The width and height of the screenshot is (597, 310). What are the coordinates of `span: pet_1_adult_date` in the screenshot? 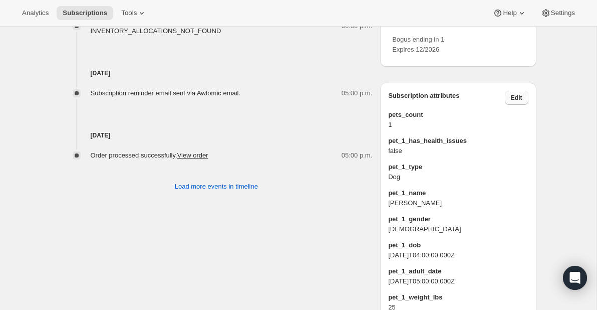 It's located at (458, 271).